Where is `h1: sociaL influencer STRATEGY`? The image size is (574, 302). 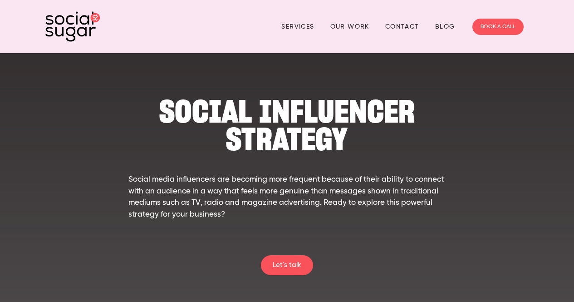
h1: sociaL influencer STRATEGY is located at coordinates (287, 125).